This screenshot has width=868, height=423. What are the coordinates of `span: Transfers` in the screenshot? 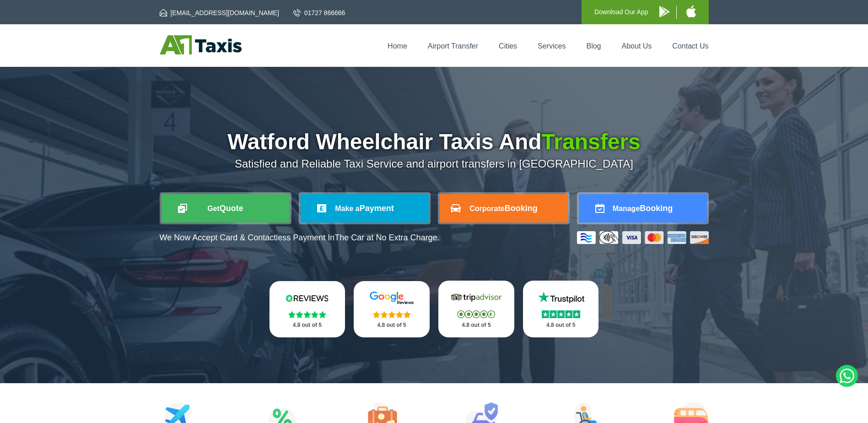 It's located at (591, 142).